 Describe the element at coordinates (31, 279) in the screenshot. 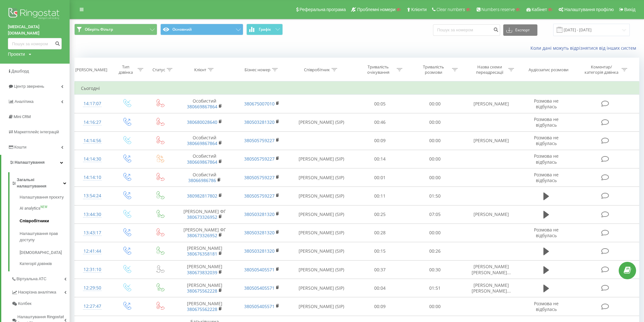

I see `span: Віртуальна АТС` at that location.